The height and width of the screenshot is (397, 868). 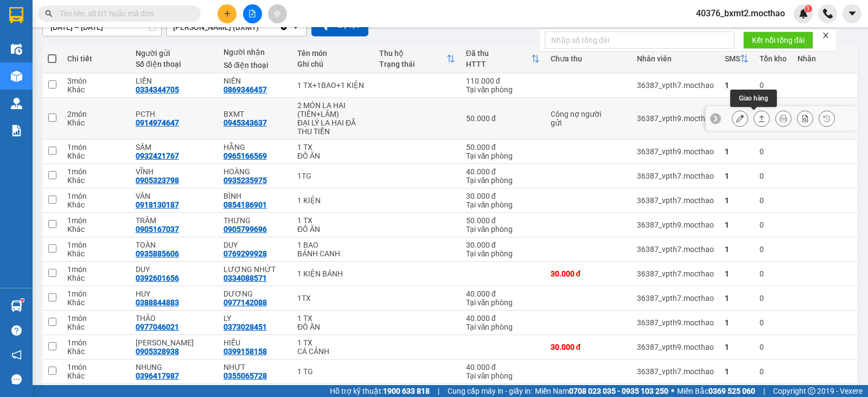 I want to click on span: notification, so click(x=16, y=355).